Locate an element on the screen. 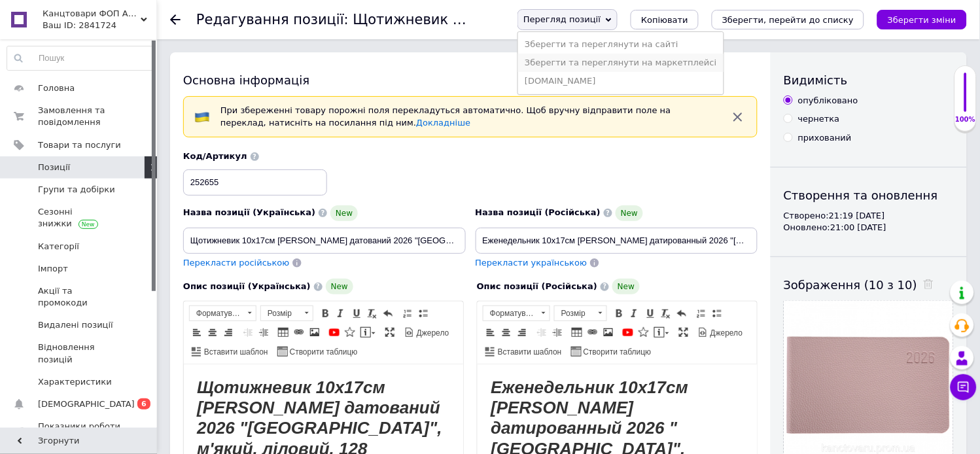  div: 100% is located at coordinates (965, 120).